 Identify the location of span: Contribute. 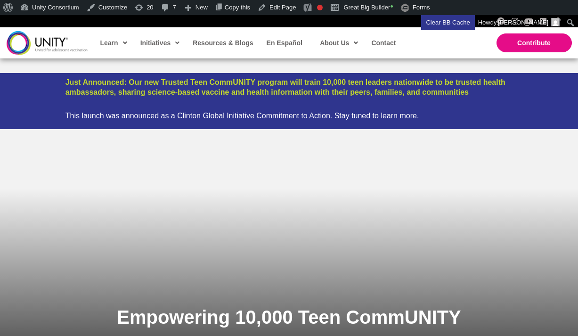
(534, 43).